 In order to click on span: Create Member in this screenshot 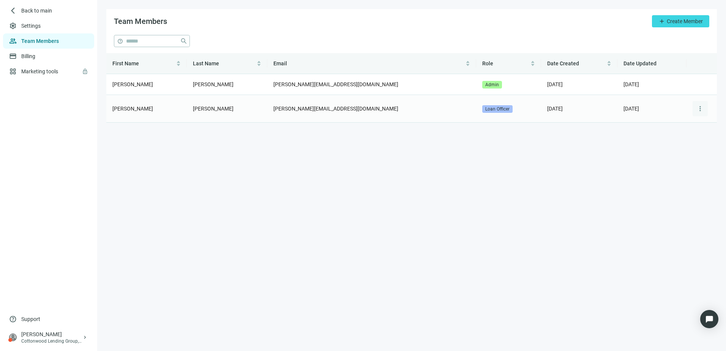, I will do `click(685, 21)`.